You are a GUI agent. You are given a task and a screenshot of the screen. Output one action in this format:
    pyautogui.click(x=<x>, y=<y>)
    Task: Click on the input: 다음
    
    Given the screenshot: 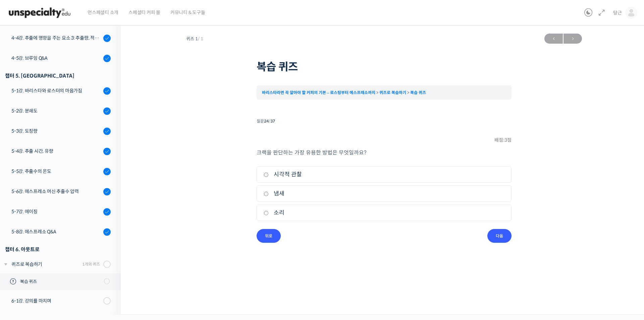 What is the action you would take?
    pyautogui.click(x=500, y=235)
    